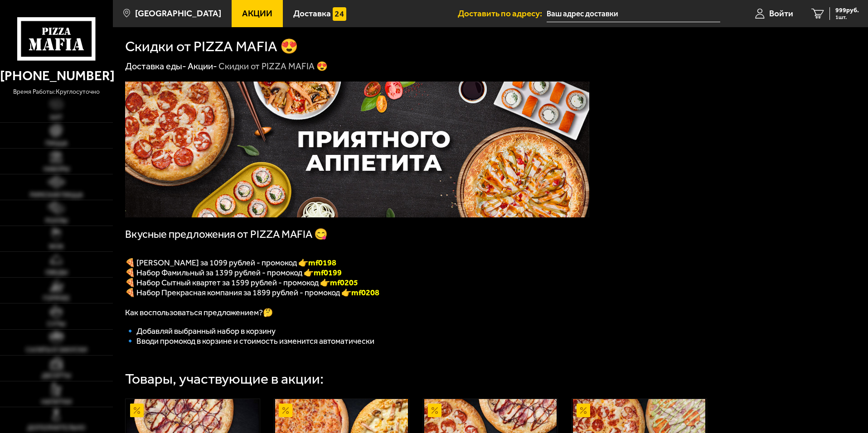 The image size is (868, 433). Describe the element at coordinates (233, 273) in the screenshot. I see `span: 🍕 Набор Фамильный за 1399 рублей - промокод 👉` at that location.